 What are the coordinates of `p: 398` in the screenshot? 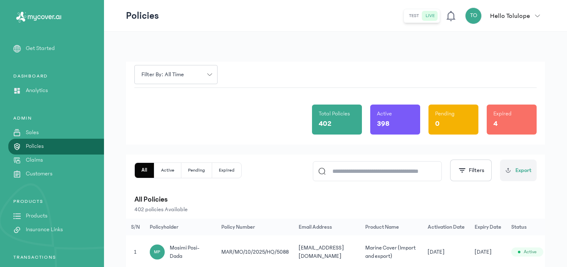 It's located at (383, 123).